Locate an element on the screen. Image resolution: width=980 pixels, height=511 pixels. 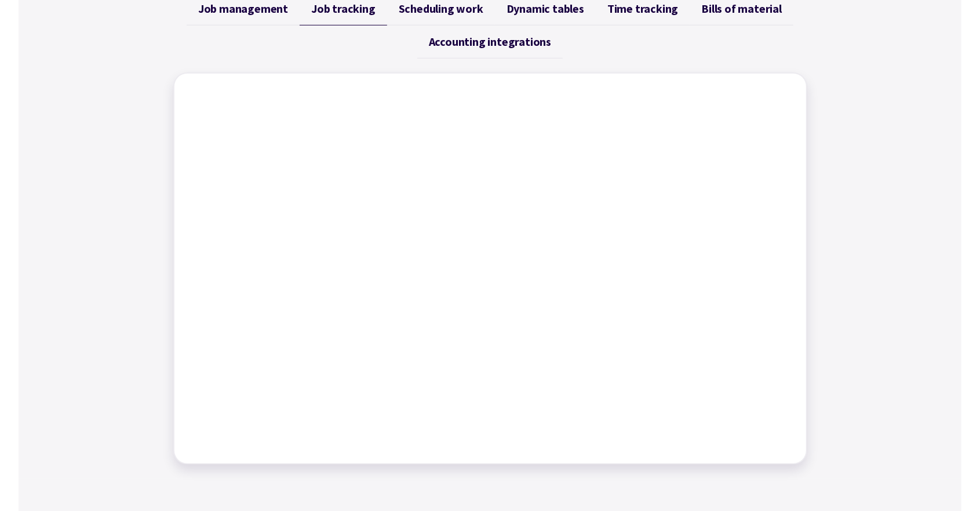
span: Dynamic tables is located at coordinates (546, 9).